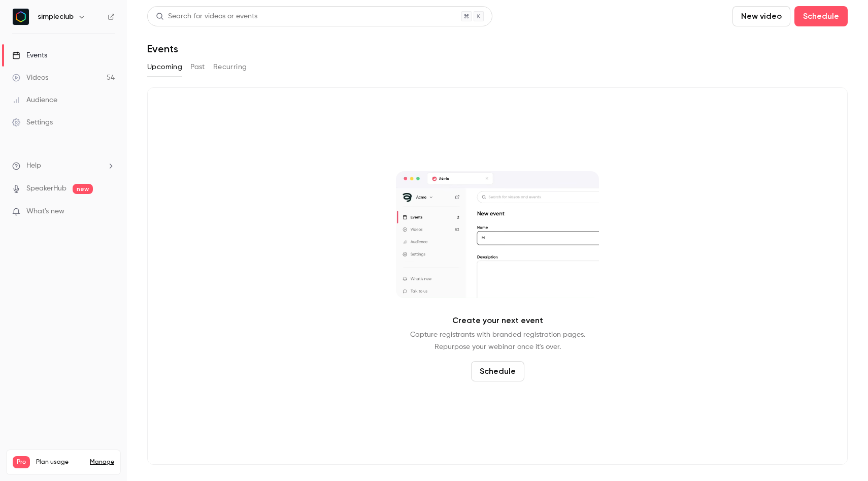 The image size is (868, 481). I want to click on a: SpeakerHub, so click(46, 188).